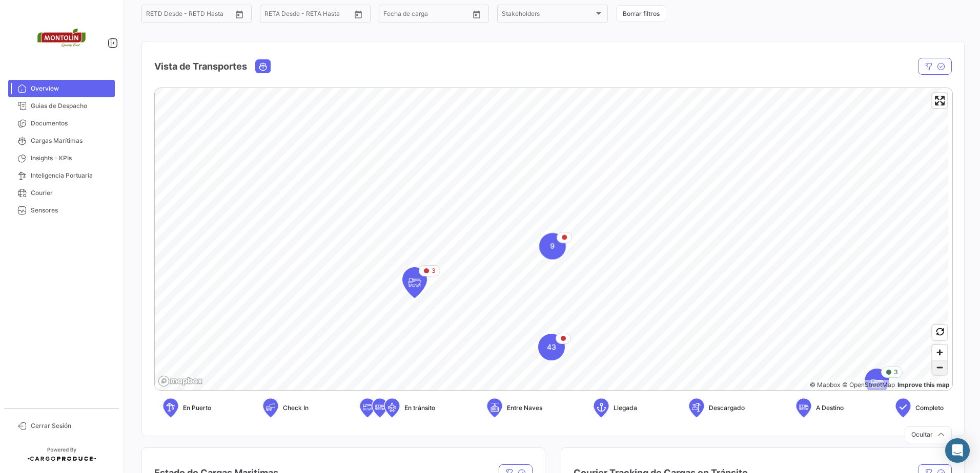 This screenshot has height=473, width=980. What do you see at coordinates (420, 408) in the screenshot?
I see `span: En tránsito` at bounding box center [420, 408].